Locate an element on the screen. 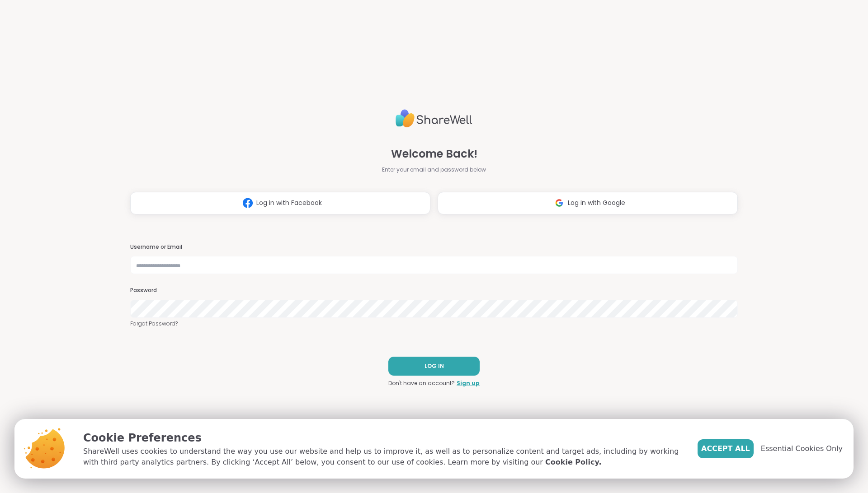  span: Don't have an account? is located at coordinates (421, 383).